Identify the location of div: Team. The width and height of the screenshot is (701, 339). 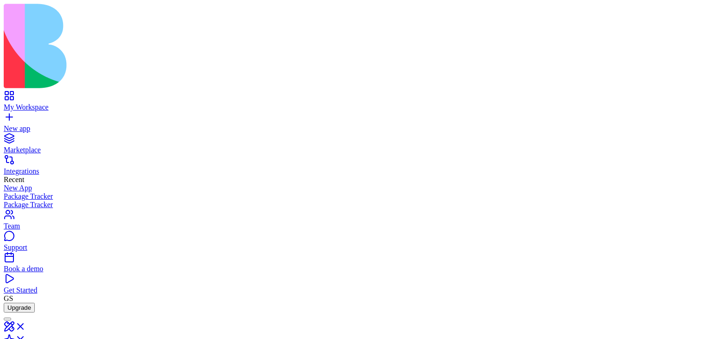
(351, 226).